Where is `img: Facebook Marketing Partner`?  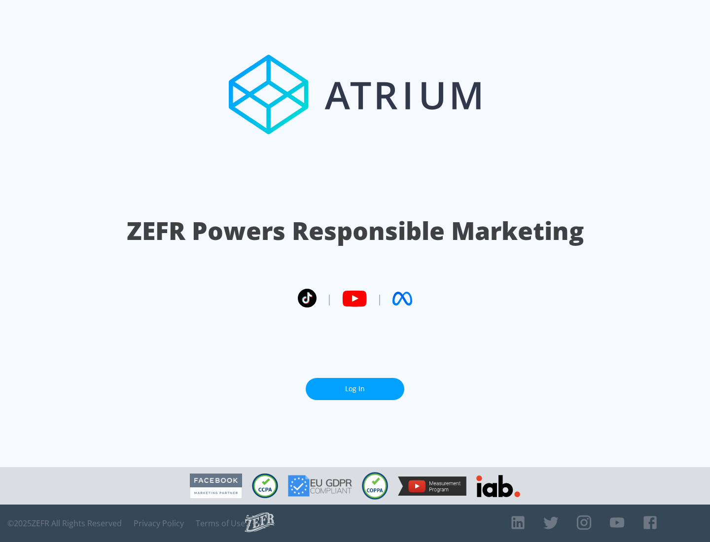
img: Facebook Marketing Partner is located at coordinates (216, 486).